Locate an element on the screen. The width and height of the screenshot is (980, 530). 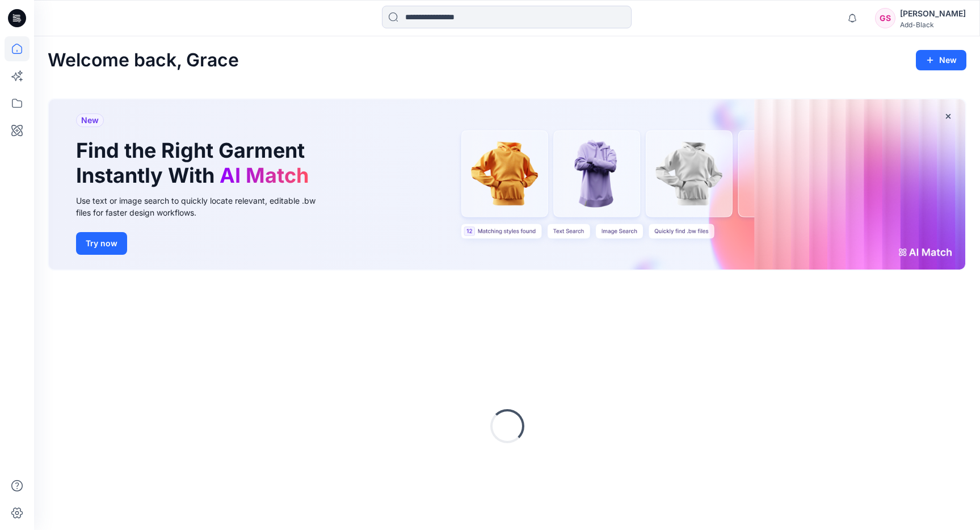
h1: Find the Right Garment Instantly With is located at coordinates (195, 163).